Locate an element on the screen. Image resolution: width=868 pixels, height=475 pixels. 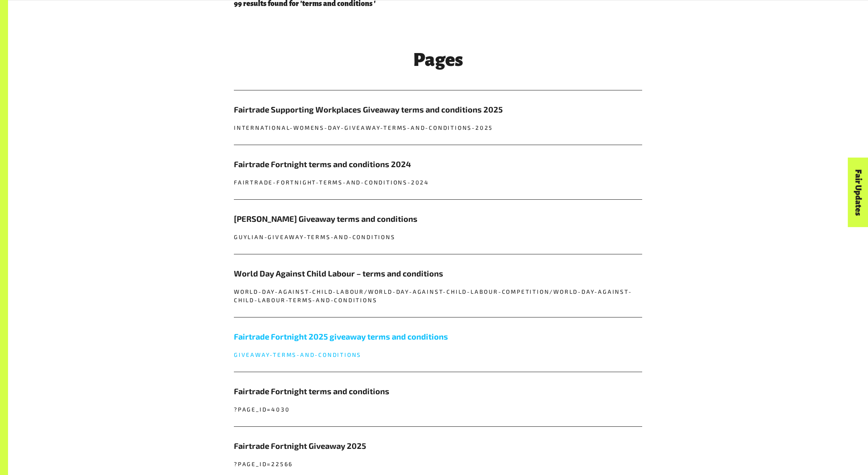
h5: World Day Against Child Labour – terms and conditions is located at coordinates (438, 273).